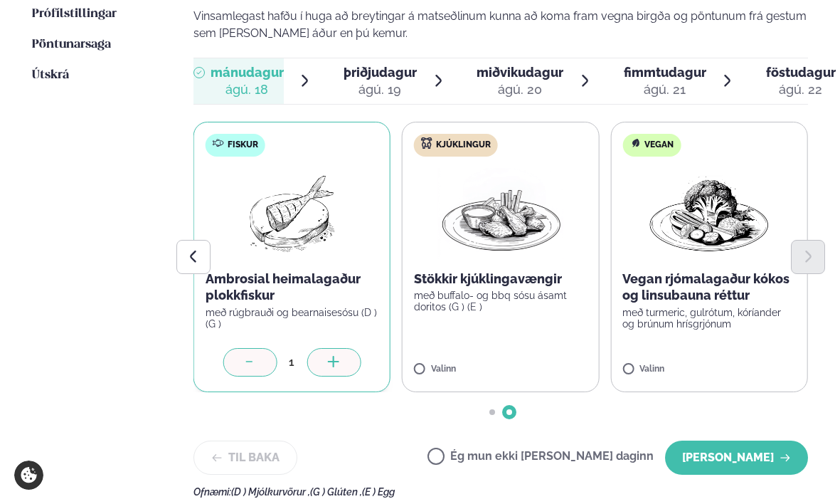 This screenshot has height=504, width=840. Describe the element at coordinates (636, 143) in the screenshot. I see `img: Vegan.svg` at that location.